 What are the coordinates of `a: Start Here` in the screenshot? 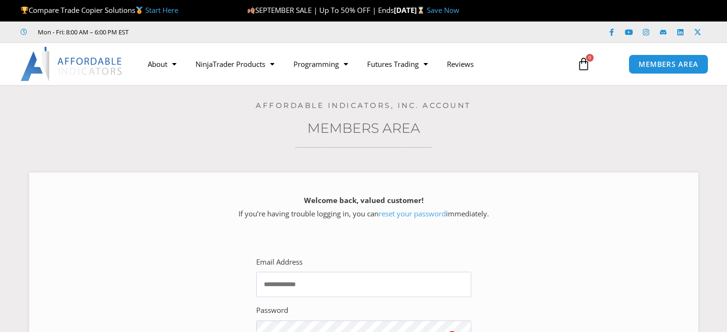 It's located at (162, 10).